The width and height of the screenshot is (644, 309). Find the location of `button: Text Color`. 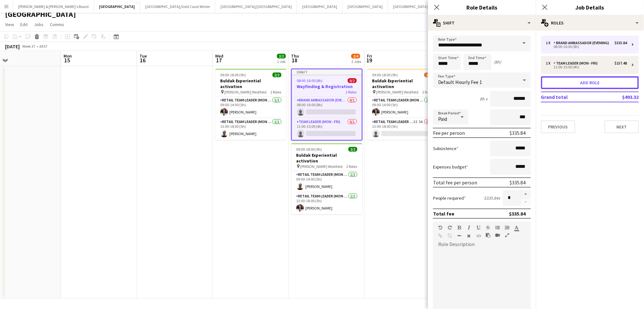

button: Text Color is located at coordinates (516, 228).